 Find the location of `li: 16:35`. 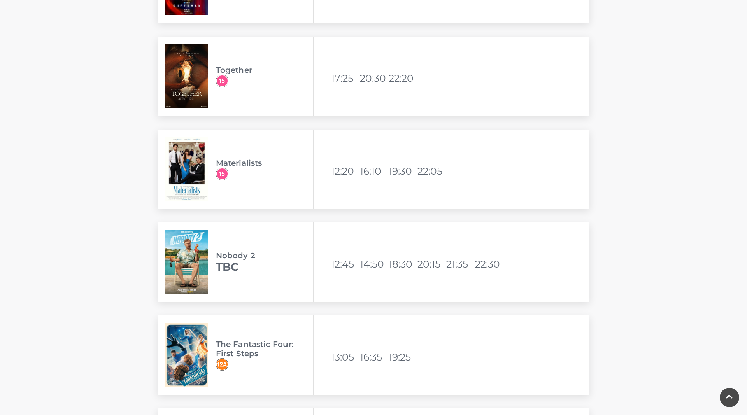

li: 16:35 is located at coordinates (374, 357).